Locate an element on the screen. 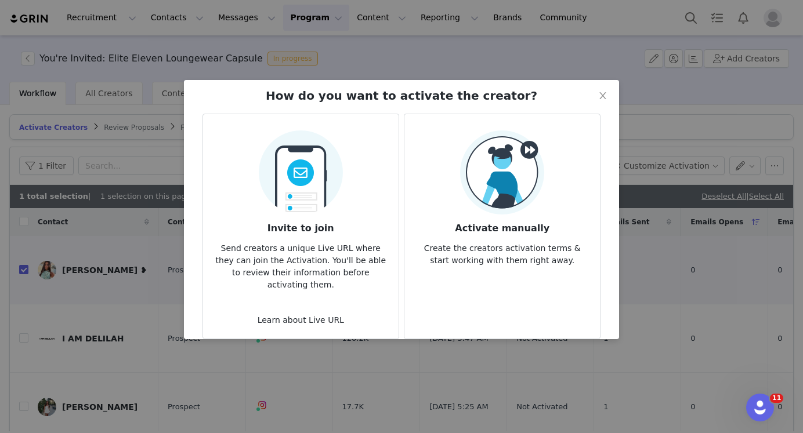  span: 11 is located at coordinates (776, 399).